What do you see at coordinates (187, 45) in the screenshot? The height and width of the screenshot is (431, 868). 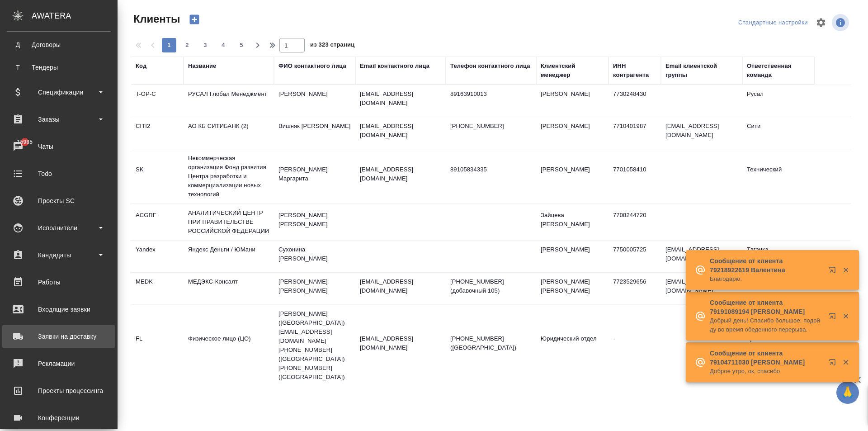 I see `button: 2` at bounding box center [187, 45].